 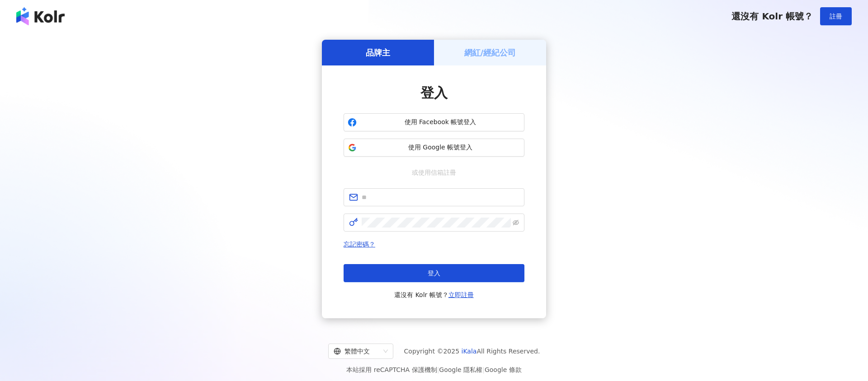 What do you see at coordinates (434, 173) in the screenshot?
I see `span: 或使用信箱註冊` at bounding box center [434, 173].